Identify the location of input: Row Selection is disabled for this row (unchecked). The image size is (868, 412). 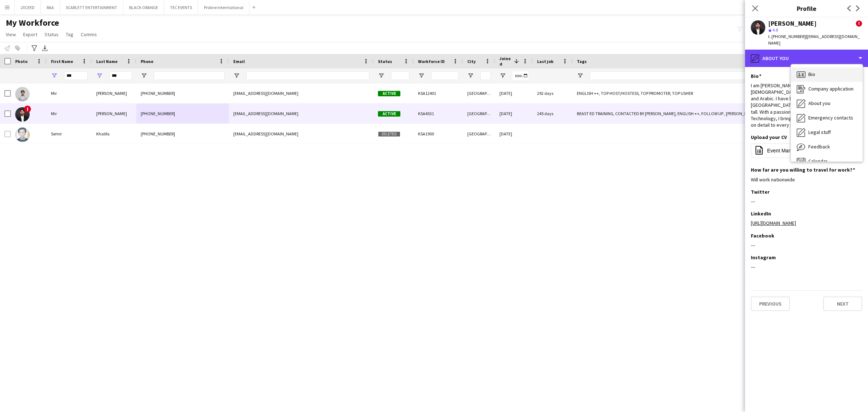
(8, 134).